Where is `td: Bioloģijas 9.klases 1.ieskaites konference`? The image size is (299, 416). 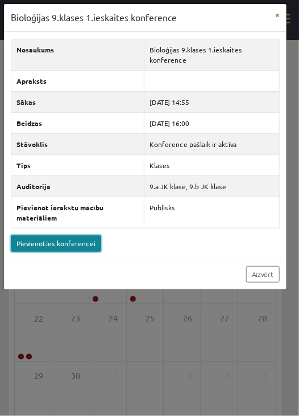 td: Bioloģijas 9.klases 1.ieskaites konference is located at coordinates (212, 54).